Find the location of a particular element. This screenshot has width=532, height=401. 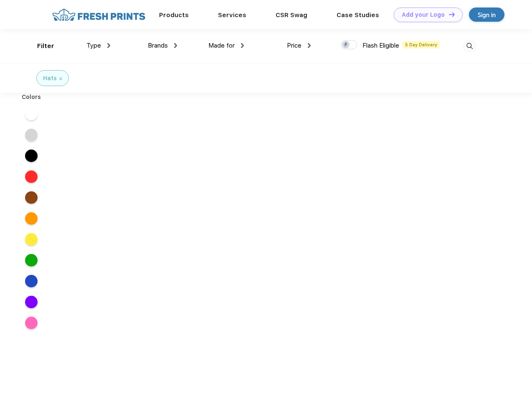

div: Add your Logo is located at coordinates (423, 14).